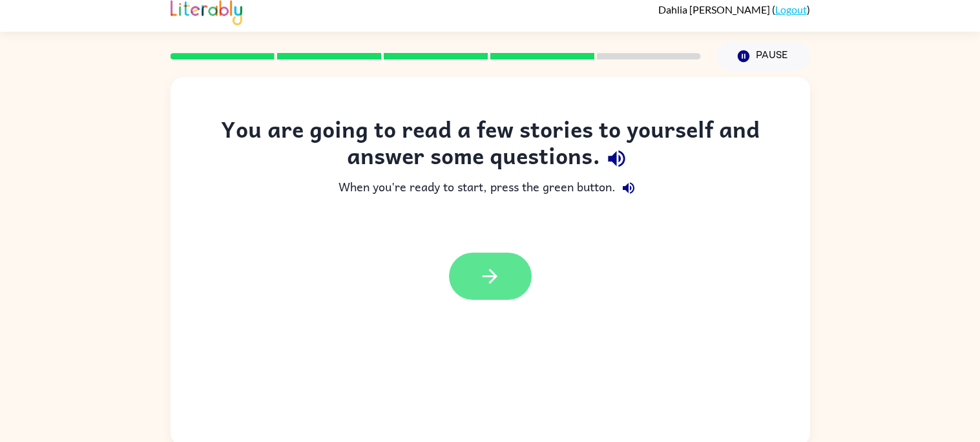  Describe the element at coordinates (490, 188) in the screenshot. I see `div: When you're ready to start, press the green button.` at that location.